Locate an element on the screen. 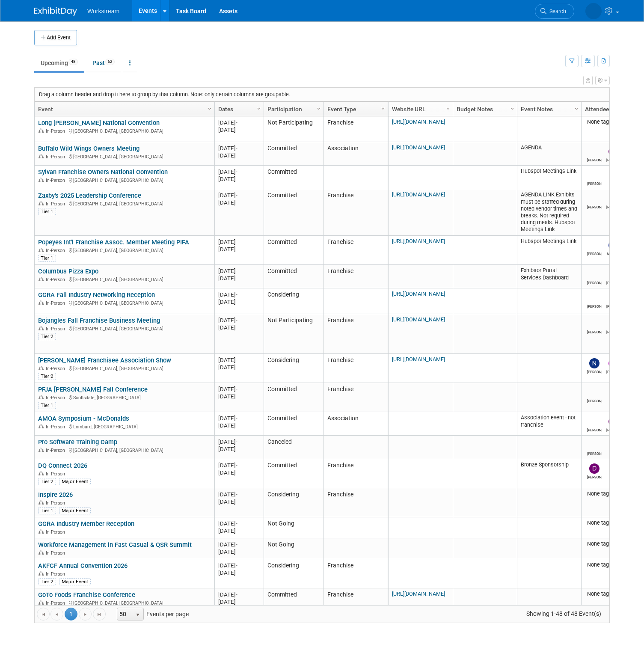  div: Jean Rocha is located at coordinates (613, 332).